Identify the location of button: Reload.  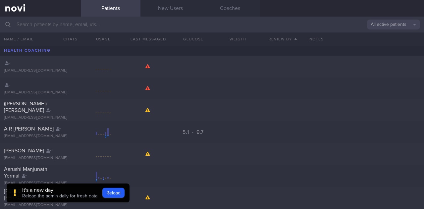
(113, 193).